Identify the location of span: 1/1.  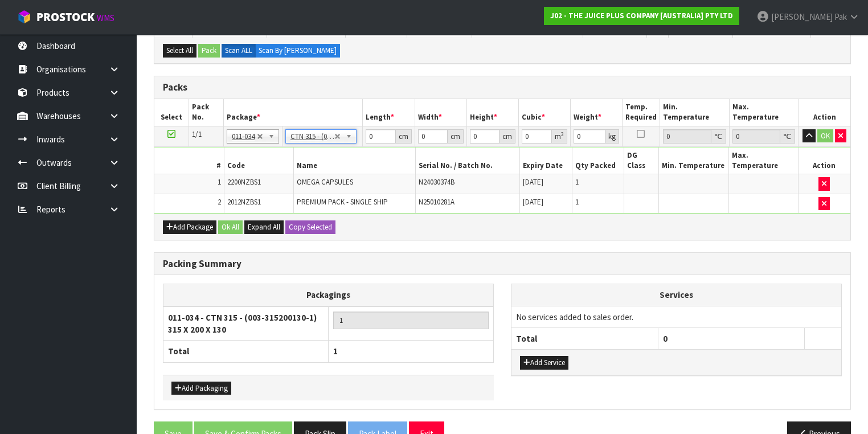
(197, 134).